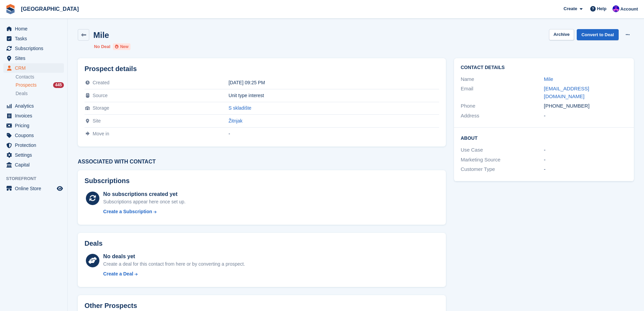  Describe the element at coordinates (629, 9) in the screenshot. I see `span: Account` at that location.